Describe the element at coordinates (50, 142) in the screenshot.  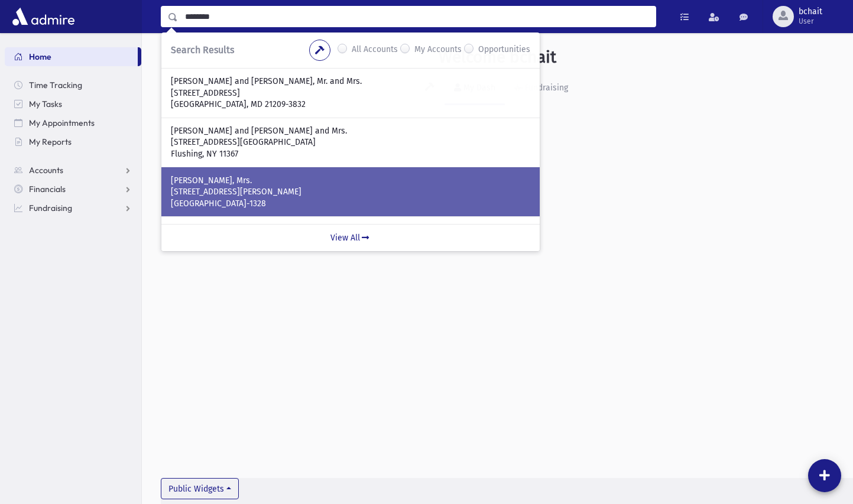
I see `span: My Reports` at that location.